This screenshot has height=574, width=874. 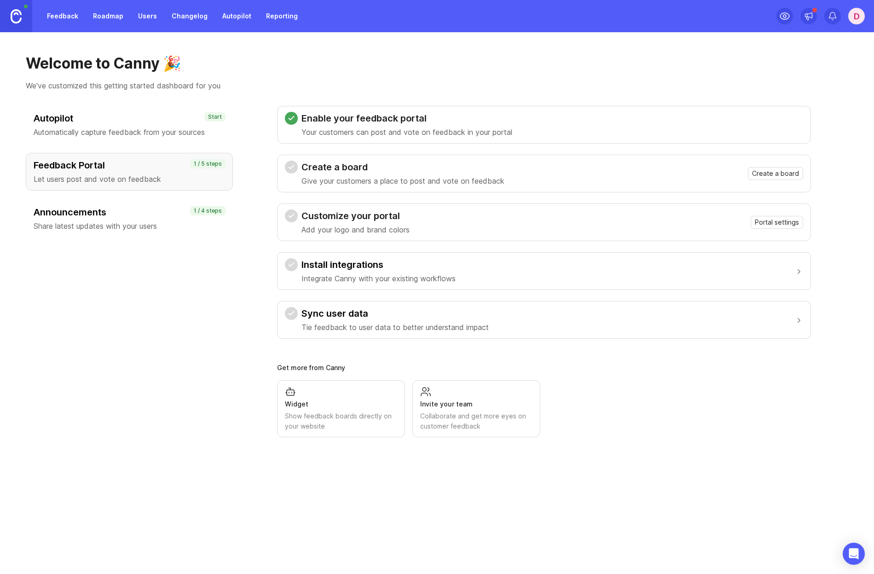 What do you see at coordinates (237, 16) in the screenshot?
I see `a: Autopilot` at bounding box center [237, 16].